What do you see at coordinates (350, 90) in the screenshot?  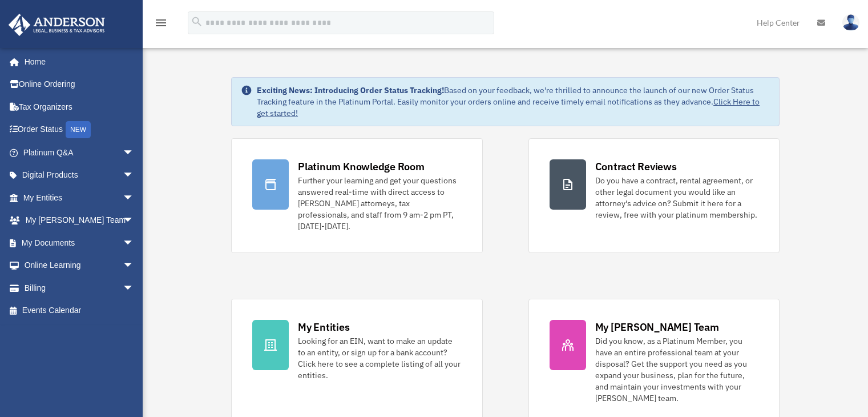 I see `strong: Exciting News: Introducing Order Status Tracking!` at bounding box center [350, 90].